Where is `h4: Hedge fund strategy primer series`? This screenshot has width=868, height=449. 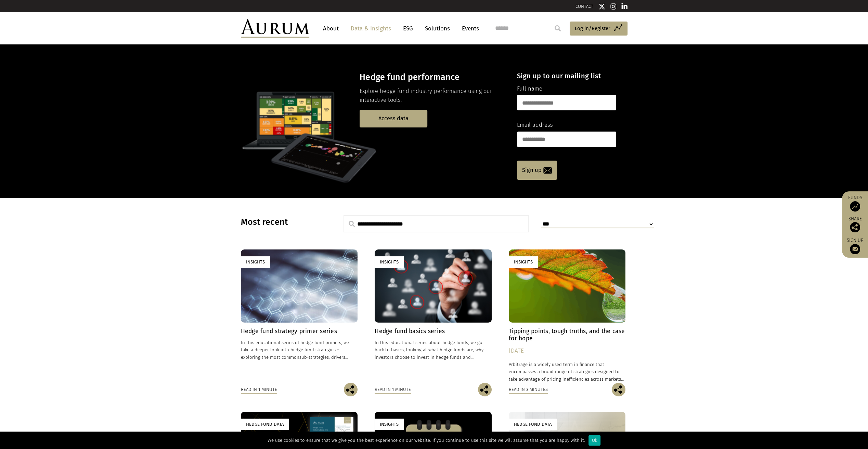 h4: Hedge fund strategy primer series is located at coordinates (299, 331).